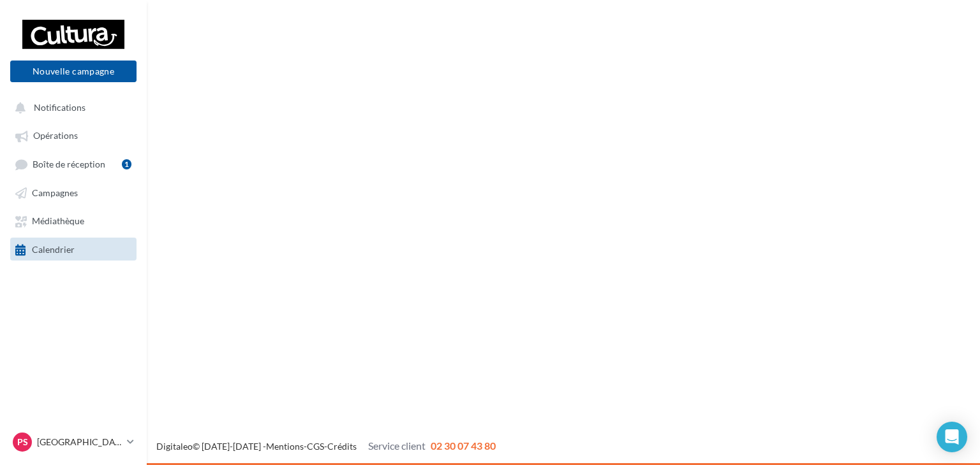  What do you see at coordinates (315, 446) in the screenshot?
I see `a: CGS` at bounding box center [315, 446].